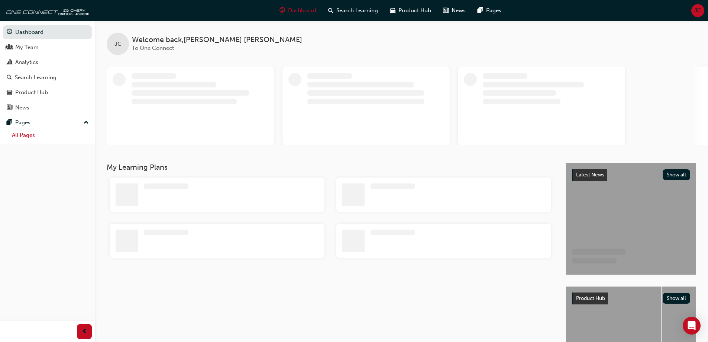 Image resolution: width=708 pixels, height=342 pixels. Describe the element at coordinates (631, 298) in the screenshot. I see `a: Product HubShow all` at that location.